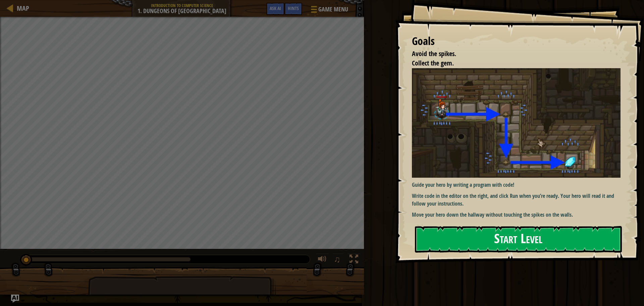 Image resolution: width=644 pixels, height=306 pixels. What do you see at coordinates (519, 123) in the screenshot?
I see `img: Dungeons of kithgard` at bounding box center [519, 123].